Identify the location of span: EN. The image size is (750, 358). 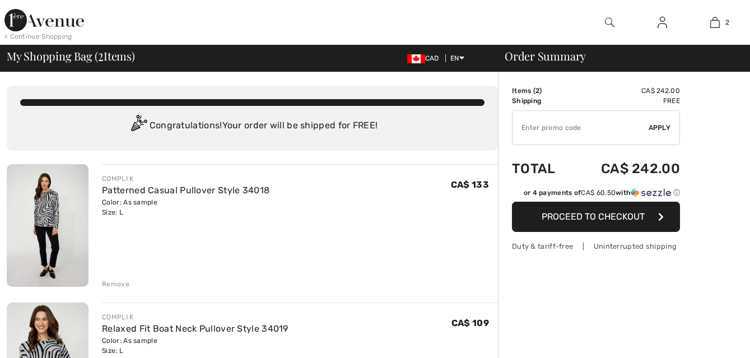
(457, 58).